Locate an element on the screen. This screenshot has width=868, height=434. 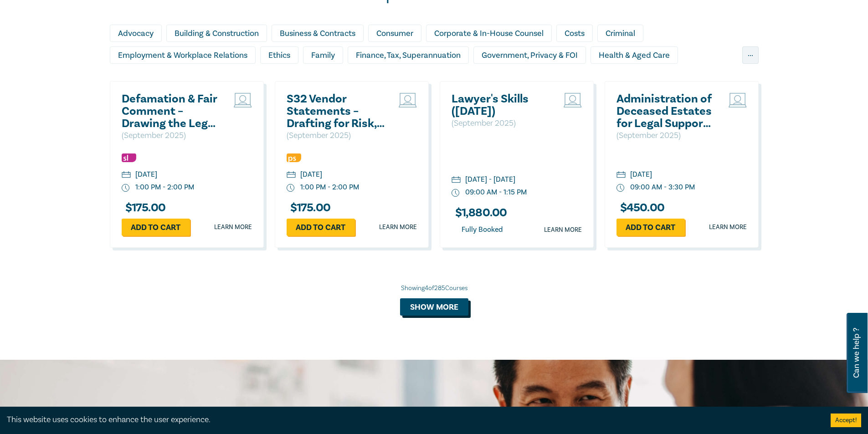
h2: Defamation & Fair Comment – Drawing the Legal Line is located at coordinates (170, 111).